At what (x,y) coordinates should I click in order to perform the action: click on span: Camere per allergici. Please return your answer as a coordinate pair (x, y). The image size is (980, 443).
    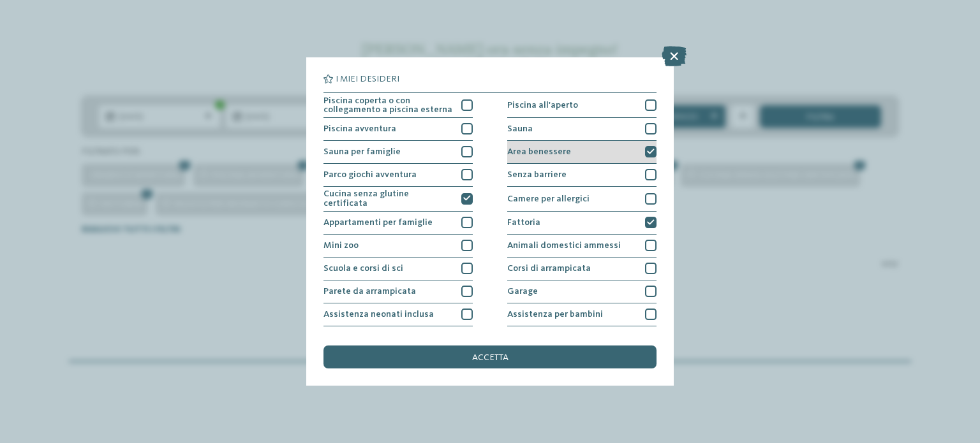
    Looking at the image, I should click on (548, 199).